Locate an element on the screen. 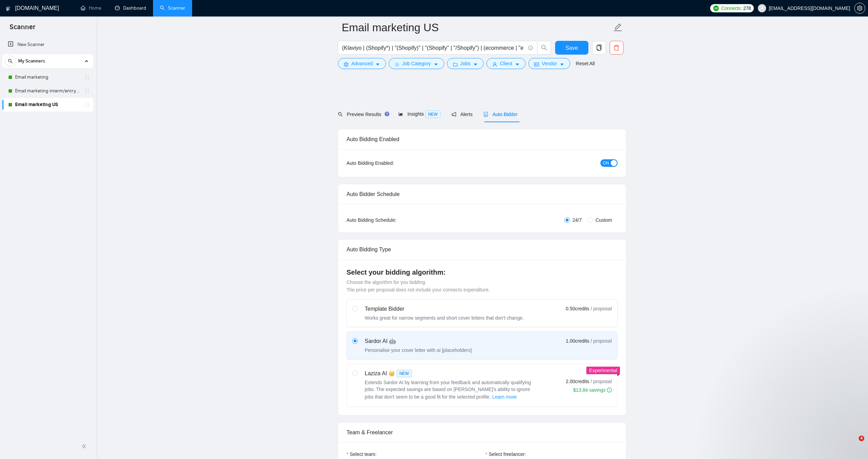  span: Connects: is located at coordinates (731, 8).